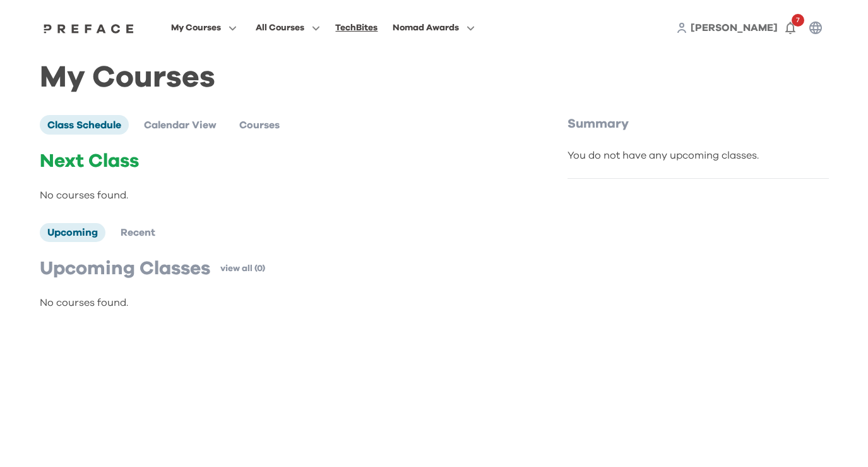  What do you see at coordinates (790, 28) in the screenshot?
I see `button: 7` at bounding box center [790, 28].